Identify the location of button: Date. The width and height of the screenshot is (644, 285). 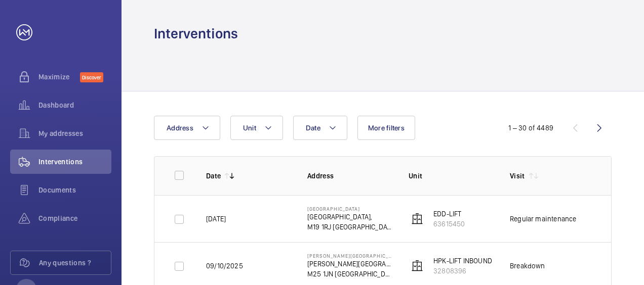
(320, 128).